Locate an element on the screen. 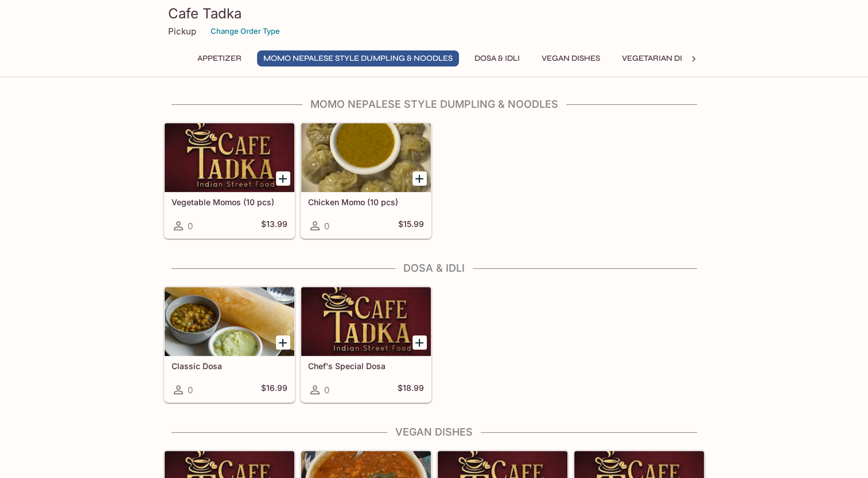 Image resolution: width=868 pixels, height=478 pixels. h5: $18.99 is located at coordinates (410, 390).